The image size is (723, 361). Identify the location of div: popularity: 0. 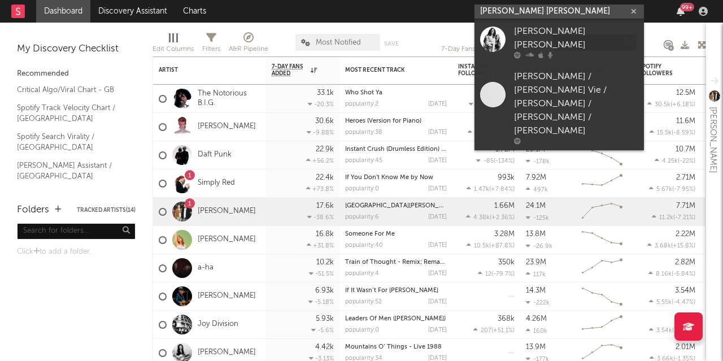
(362, 189).